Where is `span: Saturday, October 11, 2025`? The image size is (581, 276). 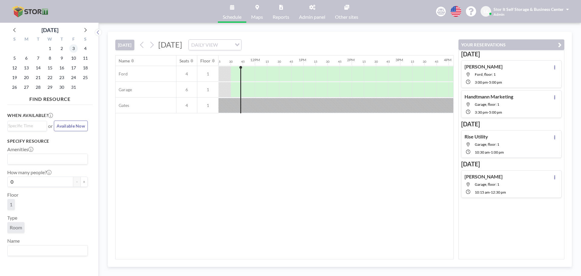
span: Saturday, October 11, 2025 is located at coordinates (85, 58).